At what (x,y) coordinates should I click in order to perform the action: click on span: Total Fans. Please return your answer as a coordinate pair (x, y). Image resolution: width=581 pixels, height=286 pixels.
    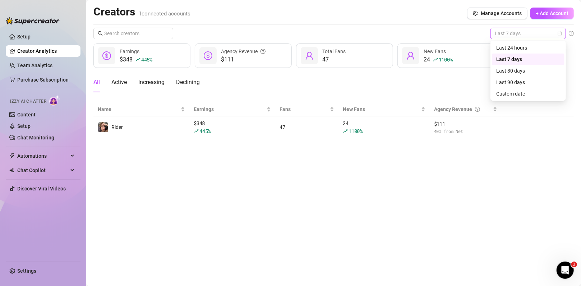
    Looking at the image, I should click on (334, 51).